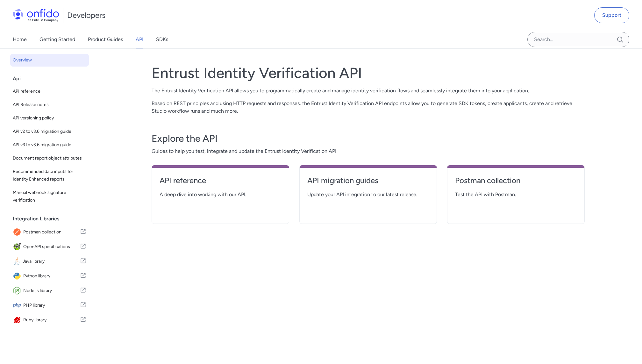 Image resolution: width=642 pixels, height=364 pixels. I want to click on span: Node.js library, so click(51, 290).